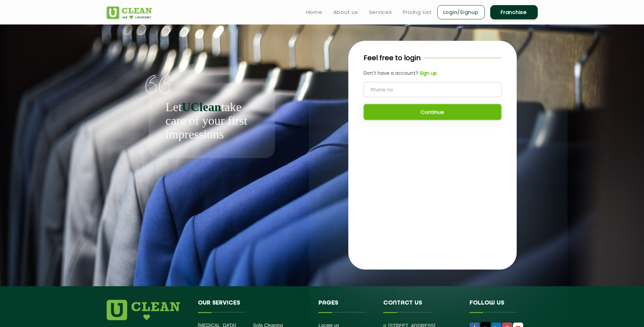  Describe the element at coordinates (381, 13) in the screenshot. I see `a: Services` at that location.